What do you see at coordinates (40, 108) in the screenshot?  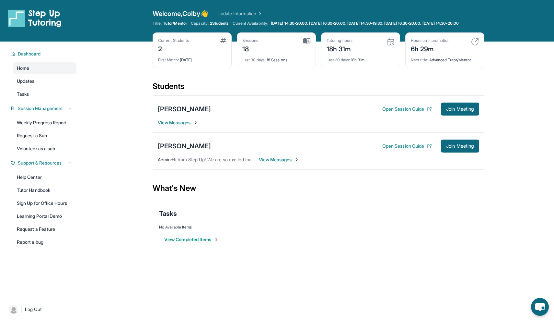 I see `span: Session Management` at bounding box center [40, 108].